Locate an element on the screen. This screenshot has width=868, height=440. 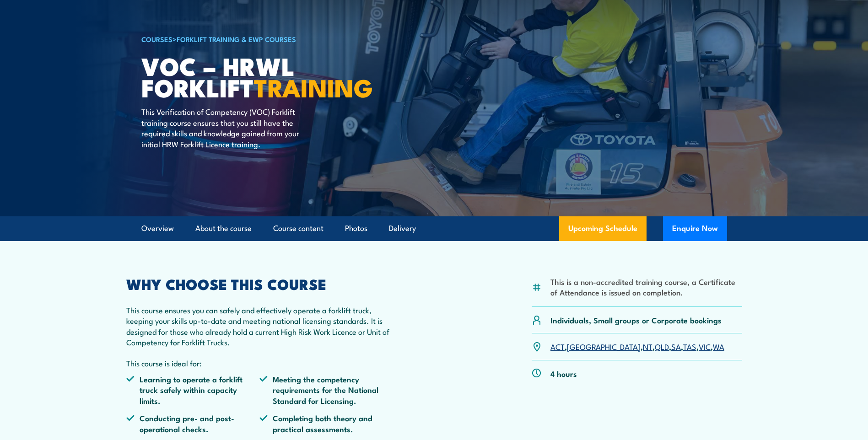
strong: TRAINING is located at coordinates (314, 87).